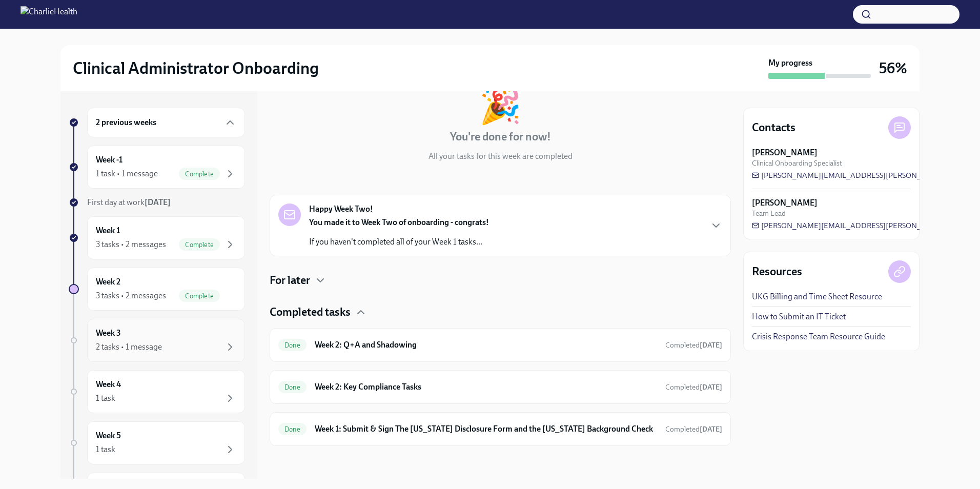  What do you see at coordinates (290, 281) in the screenshot?
I see `h4: For later` at bounding box center [290, 281].